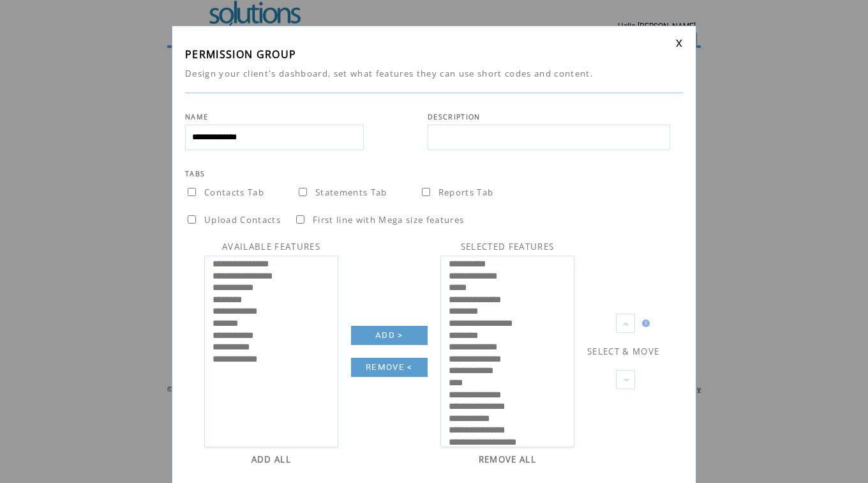 The width and height of the screenshot is (868, 483). Describe the element at coordinates (644, 323) in the screenshot. I see `img: help.gif` at that location.